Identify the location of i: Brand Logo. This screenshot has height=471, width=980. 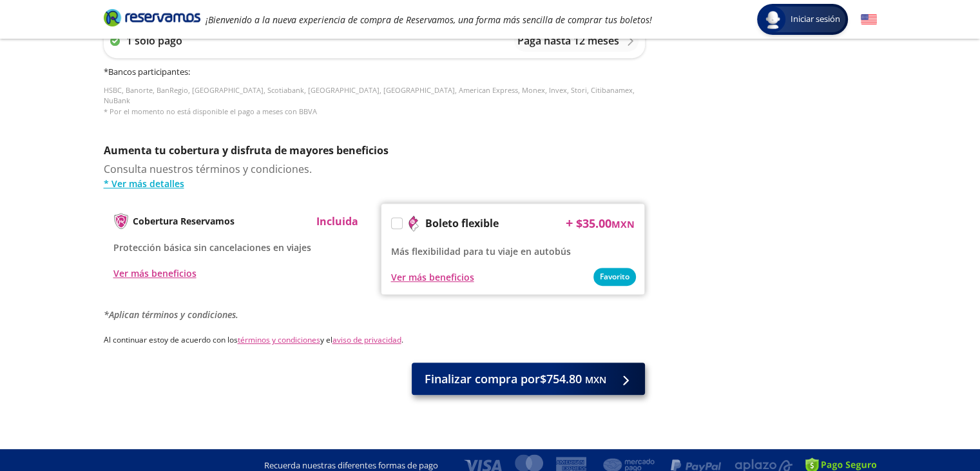
(152, 17).